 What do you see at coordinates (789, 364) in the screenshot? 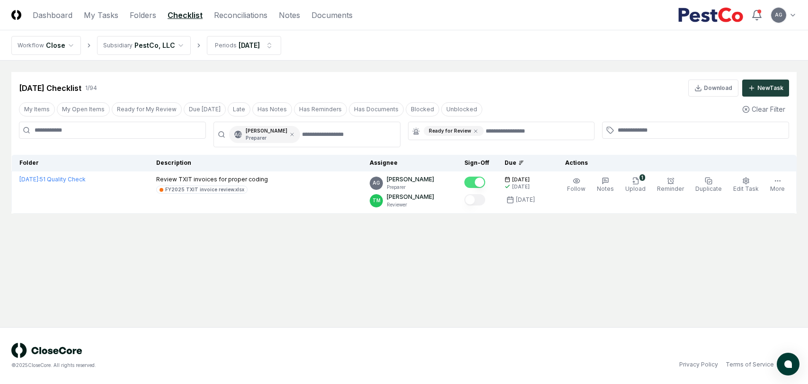
I see `button: atlas-launcher` at bounding box center [789, 364].